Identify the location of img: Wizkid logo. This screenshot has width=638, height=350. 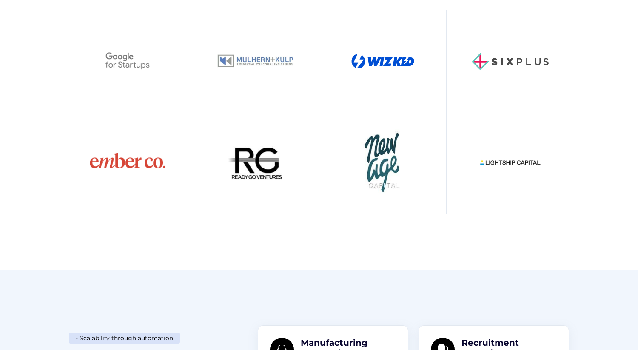
(383, 61).